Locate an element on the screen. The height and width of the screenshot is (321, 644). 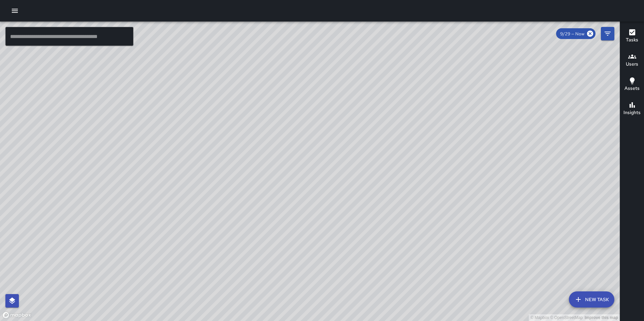
button: Tasks is located at coordinates (631, 36).